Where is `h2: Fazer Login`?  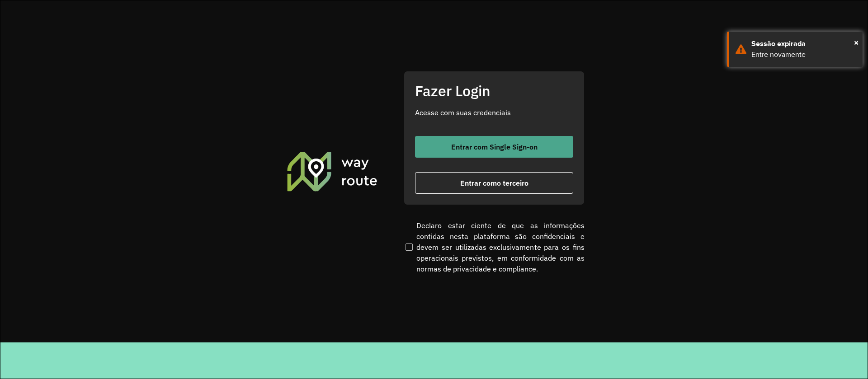
h2: Fazer Login is located at coordinates (494, 91).